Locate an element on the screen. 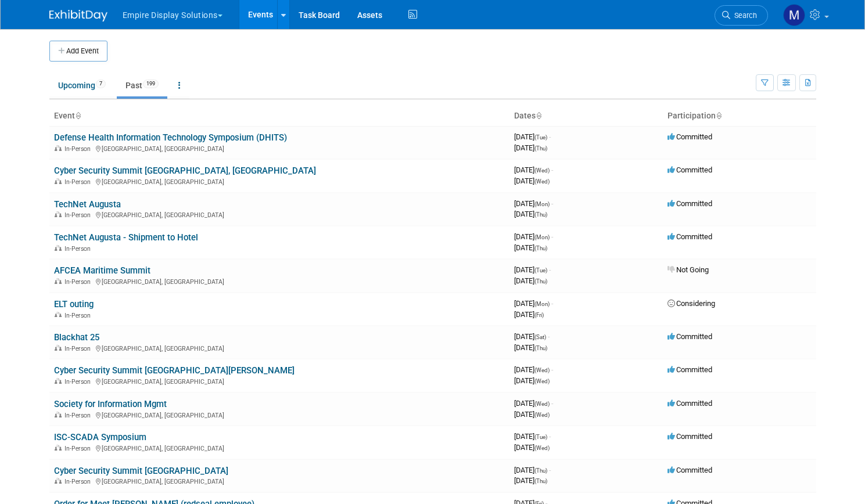  th: Dates is located at coordinates (586, 116).